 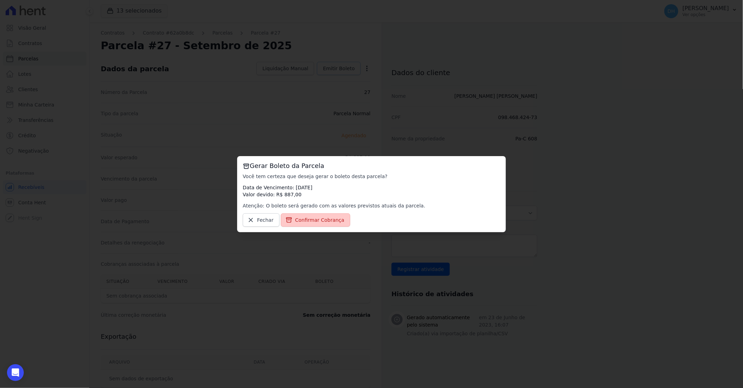 I want to click on span: Fechar, so click(x=265, y=220).